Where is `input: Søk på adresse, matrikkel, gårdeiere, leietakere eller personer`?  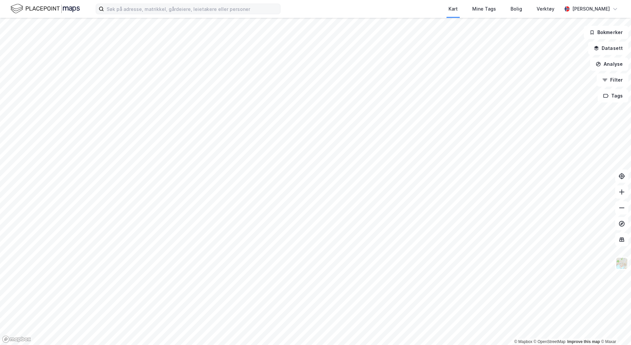 input: Søk på adresse, matrikkel, gårdeiere, leietakere eller personer is located at coordinates (192, 9).